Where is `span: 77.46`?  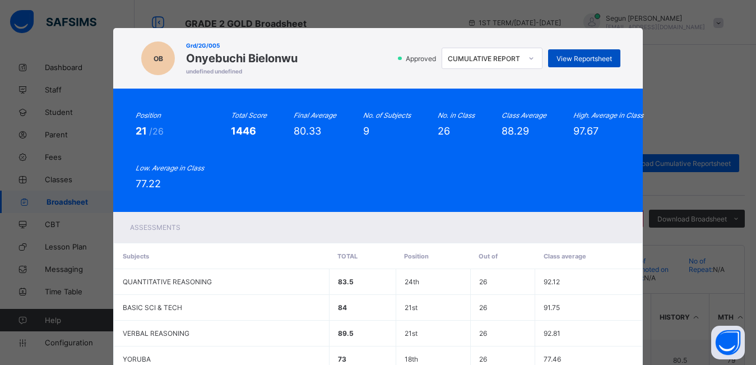
span: 77.46 is located at coordinates (552, 359).